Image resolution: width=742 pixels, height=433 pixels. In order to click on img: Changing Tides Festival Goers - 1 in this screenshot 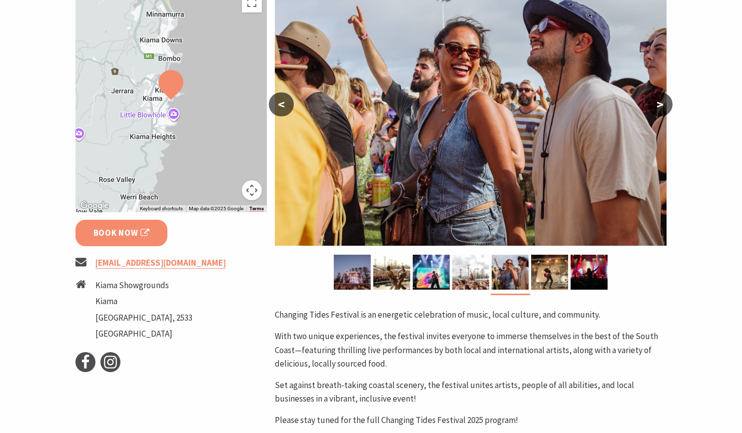, I will do `click(471, 272)`.